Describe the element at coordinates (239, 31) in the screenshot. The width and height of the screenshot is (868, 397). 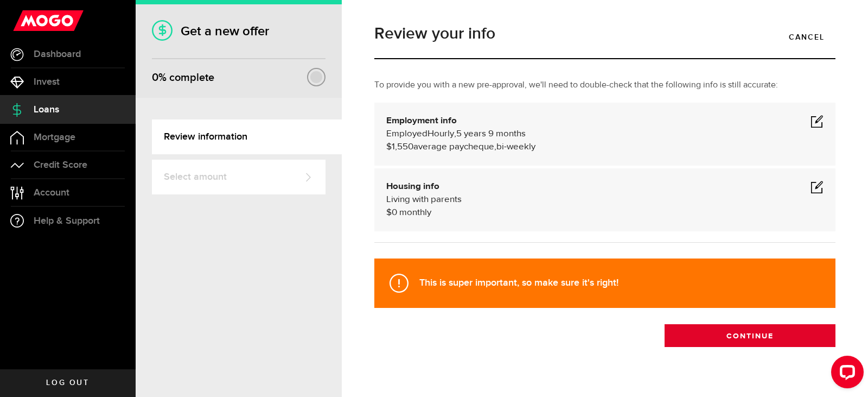
I see `h1: Get a new offer` at that location.